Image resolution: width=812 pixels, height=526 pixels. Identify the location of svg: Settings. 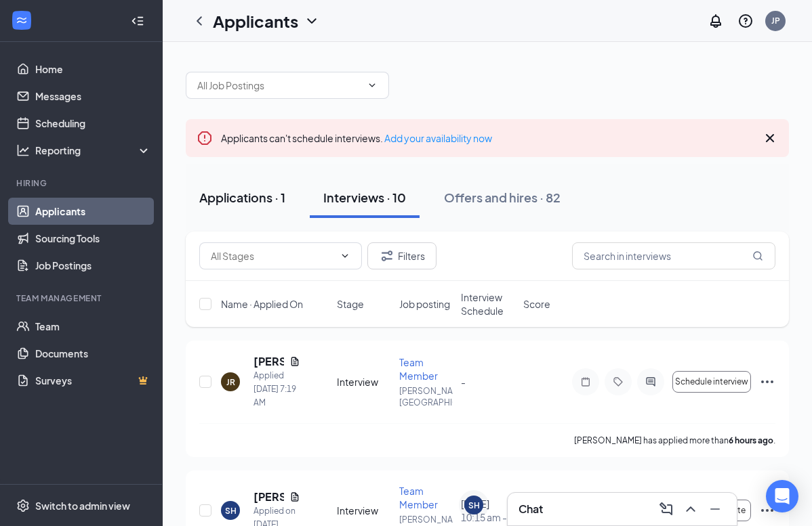
(23, 505).